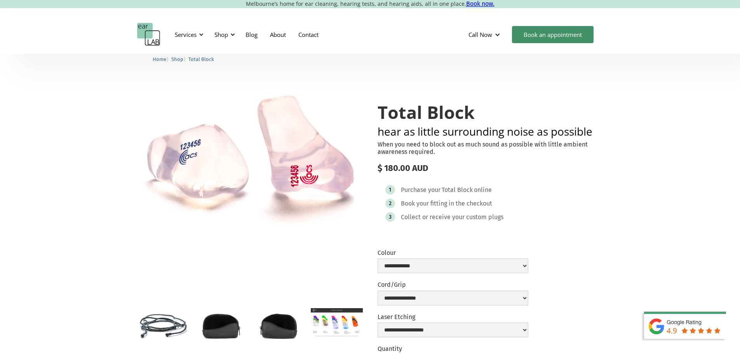 The height and width of the screenshot is (354, 740). I want to click on label: Quantity, so click(389, 348).